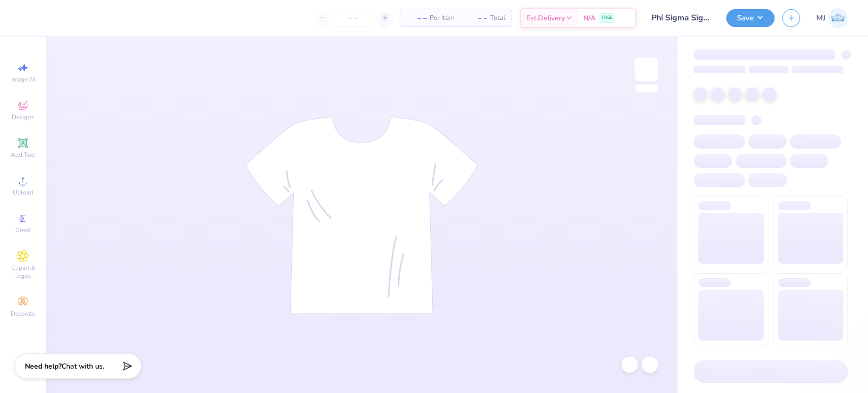 This screenshot has width=868, height=393. Describe the element at coordinates (83, 366) in the screenshot. I see `span: Chat with us.` at that location.